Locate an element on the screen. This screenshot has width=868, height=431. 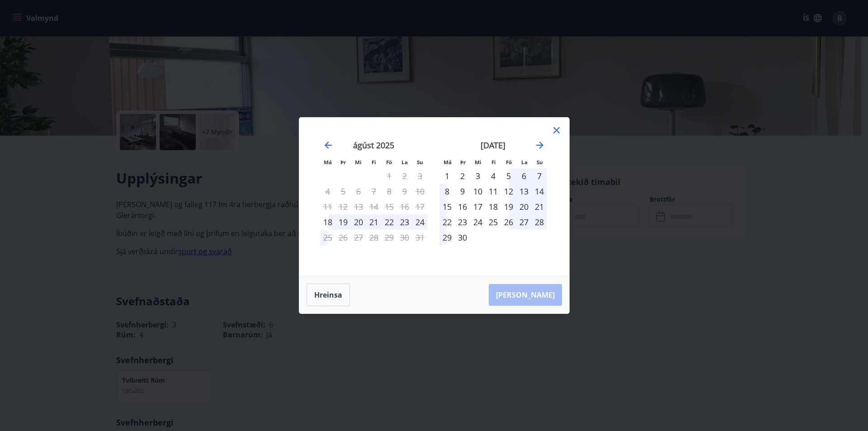
td: Choose miðvikudagur, 17. september 2025 as your check-in date. It’s available. is located at coordinates (478, 207).